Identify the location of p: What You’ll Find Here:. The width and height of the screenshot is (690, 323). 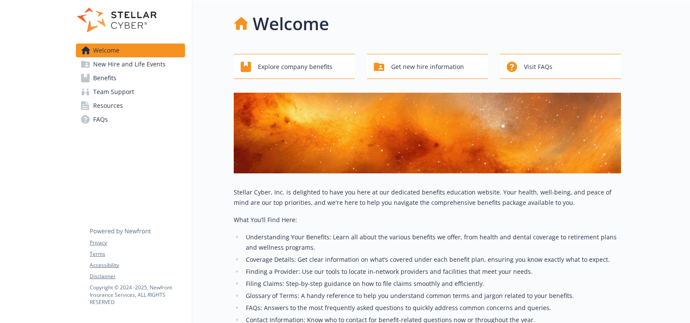
(427, 220).